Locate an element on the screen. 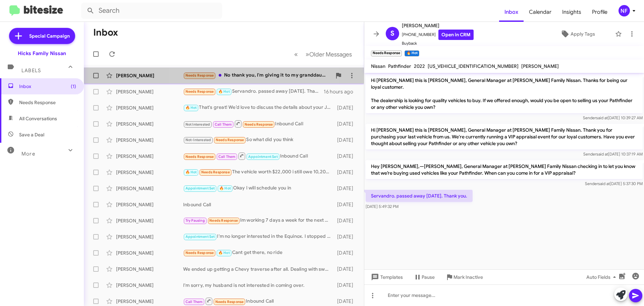 The width and height of the screenshot is (644, 306). div: So what did you think is located at coordinates (258, 140).